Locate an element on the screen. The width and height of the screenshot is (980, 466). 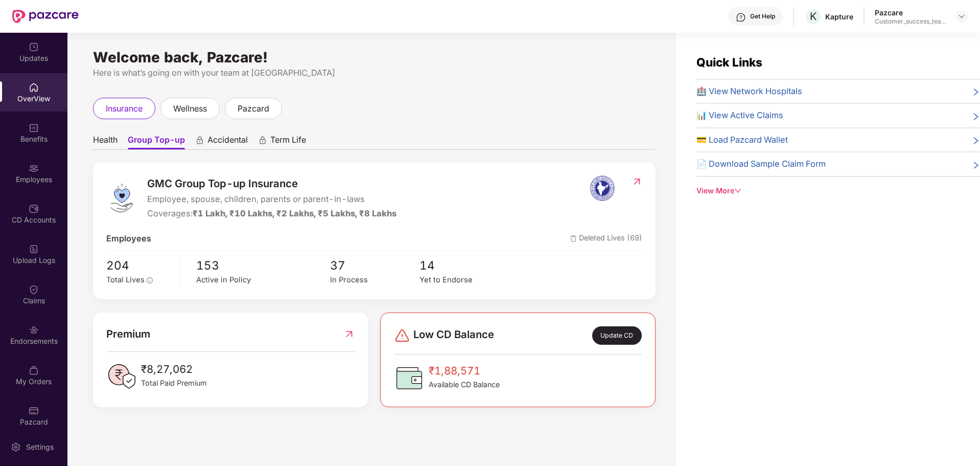
span: down is located at coordinates (738, 191).